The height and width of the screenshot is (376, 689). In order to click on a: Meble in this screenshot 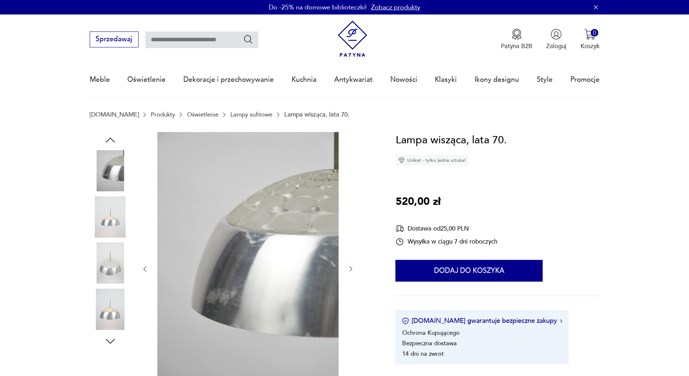, I will do `click(100, 80)`.